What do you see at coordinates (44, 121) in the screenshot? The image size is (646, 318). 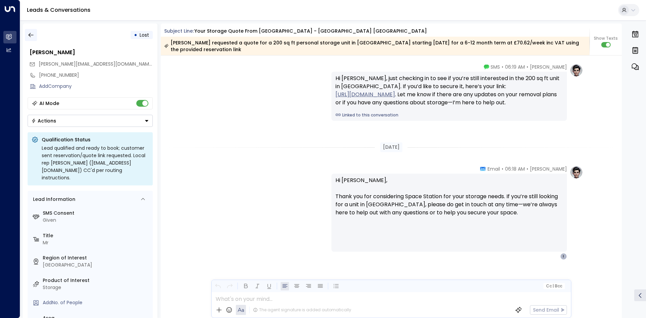 I see `div: Actions` at bounding box center [44, 121].